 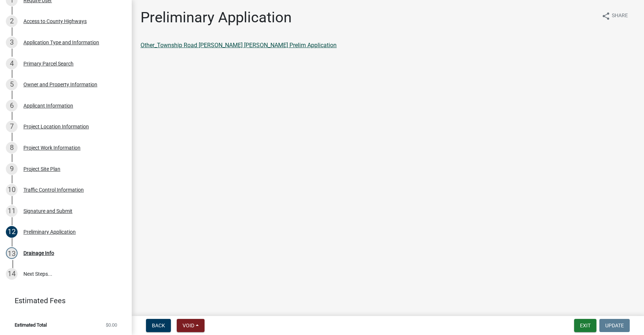 I want to click on div: Signature and Submit, so click(x=48, y=211).